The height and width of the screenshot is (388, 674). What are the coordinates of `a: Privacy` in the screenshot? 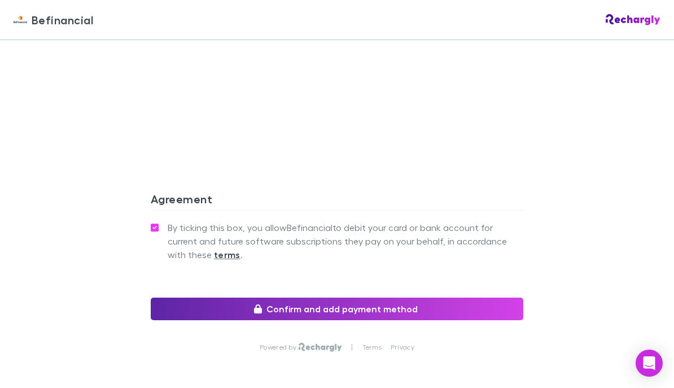 It's located at (403, 347).